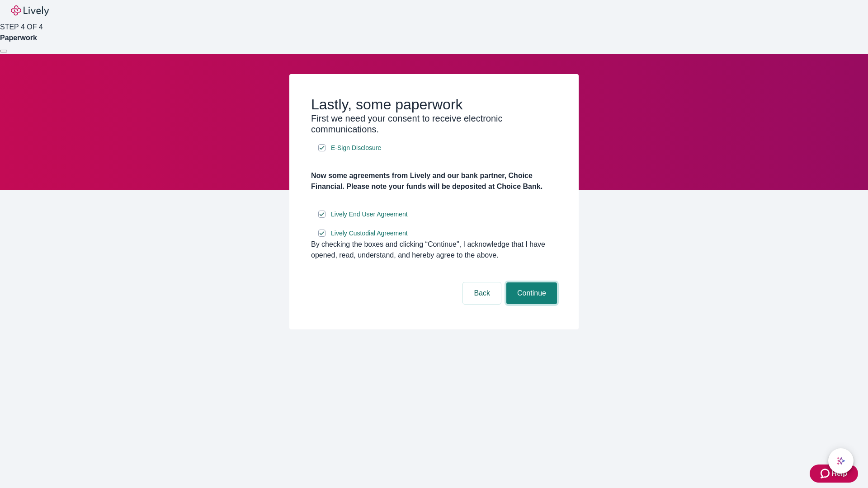 The image size is (868, 488). Describe the element at coordinates (840, 461) in the screenshot. I see `svg: Lively AI Assistant` at that location.